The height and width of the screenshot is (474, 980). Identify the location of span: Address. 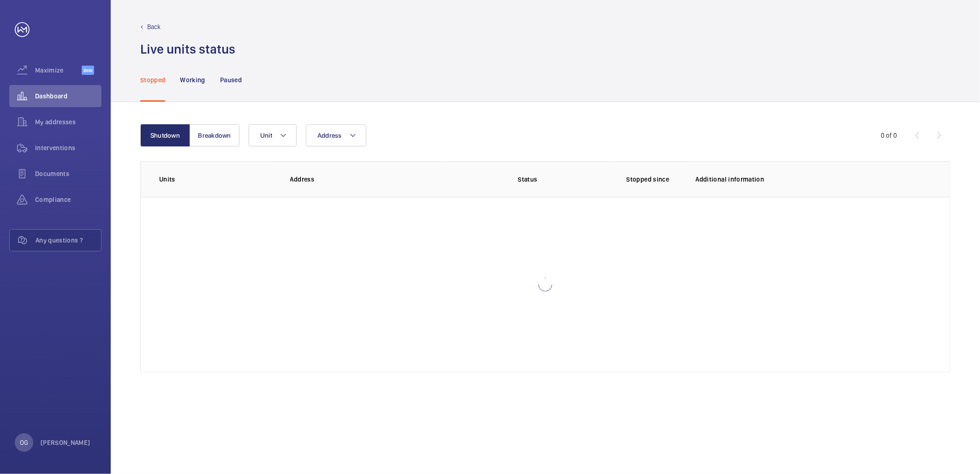
(329, 135).